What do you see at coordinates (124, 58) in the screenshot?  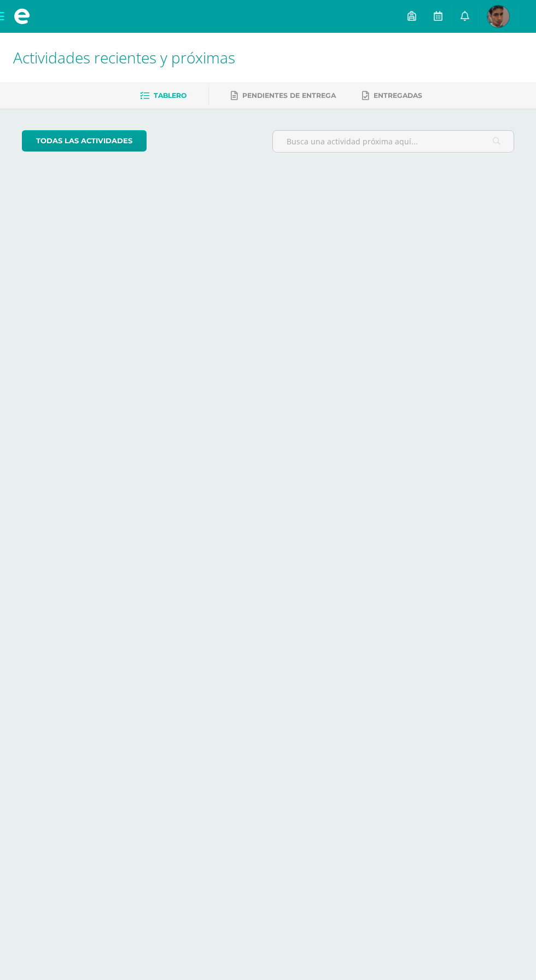 I see `span: Actividades recientes y próximas` at bounding box center [124, 58].